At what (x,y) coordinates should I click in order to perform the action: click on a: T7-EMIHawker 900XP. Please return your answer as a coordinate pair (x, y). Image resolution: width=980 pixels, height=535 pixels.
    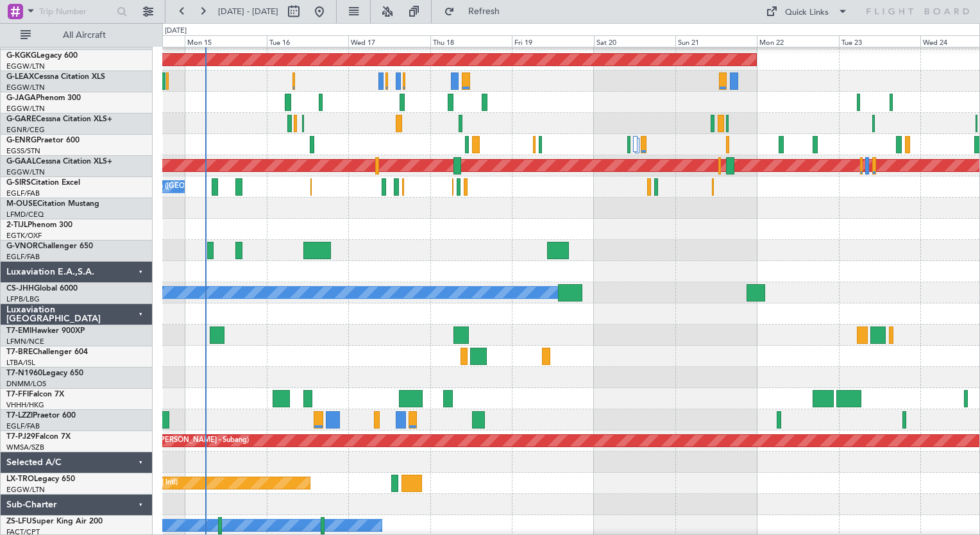
    Looking at the image, I should click on (45, 331).